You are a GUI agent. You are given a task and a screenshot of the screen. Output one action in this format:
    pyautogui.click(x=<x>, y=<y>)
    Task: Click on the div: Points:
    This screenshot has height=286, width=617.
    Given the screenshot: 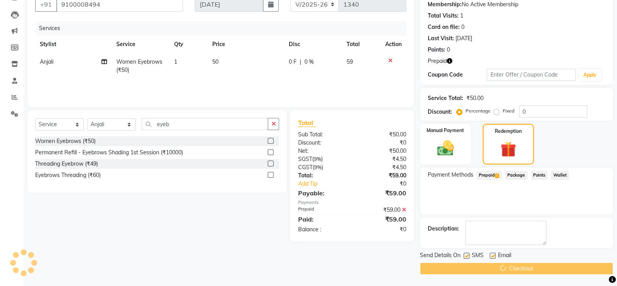 What is the action you would take?
    pyautogui.click(x=436, y=50)
    